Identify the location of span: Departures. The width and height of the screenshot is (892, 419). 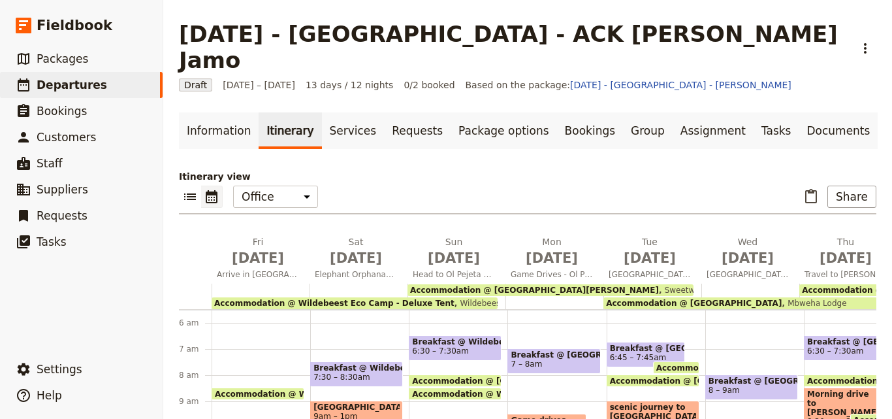
(72, 85).